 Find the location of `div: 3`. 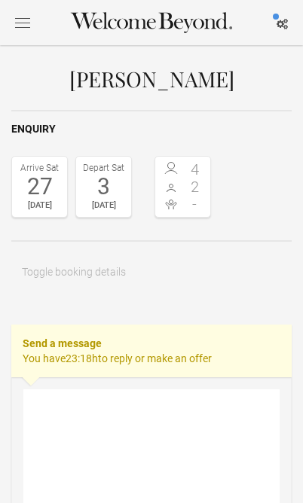

div: 3 is located at coordinates (103, 187).